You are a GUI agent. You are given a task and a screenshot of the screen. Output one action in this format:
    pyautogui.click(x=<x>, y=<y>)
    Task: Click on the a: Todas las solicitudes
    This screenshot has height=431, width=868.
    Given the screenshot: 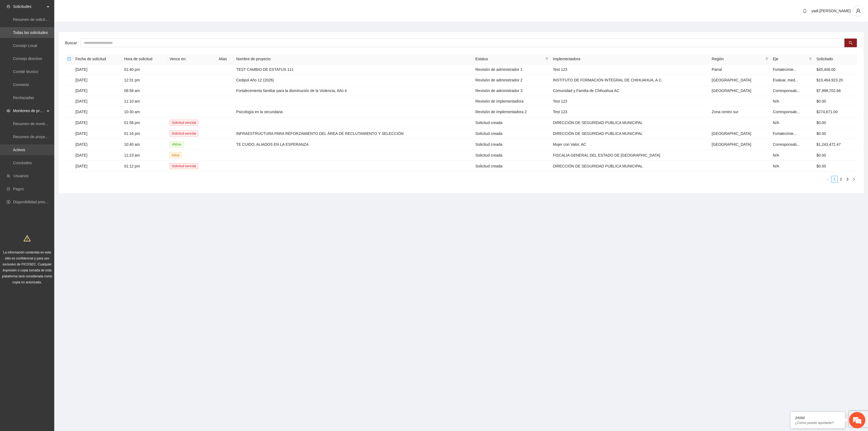 What is the action you would take?
    pyautogui.click(x=30, y=32)
    